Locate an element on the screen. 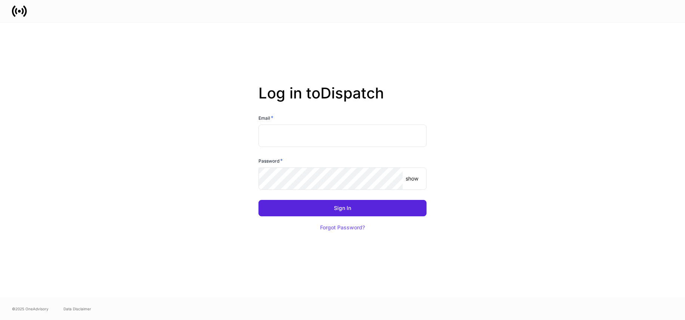 The width and height of the screenshot is (685, 320). div: Forgot Password? is located at coordinates (342, 228).